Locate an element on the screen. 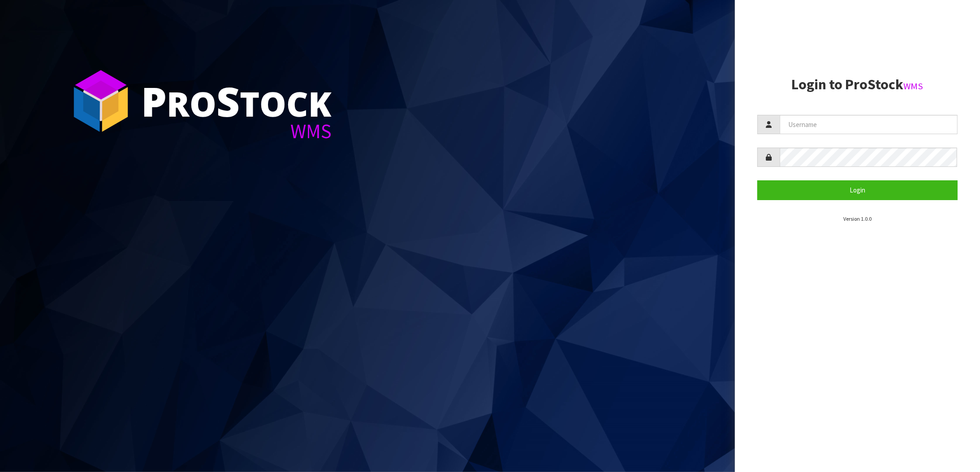 The image size is (980, 472). button: Login is located at coordinates (857, 189).